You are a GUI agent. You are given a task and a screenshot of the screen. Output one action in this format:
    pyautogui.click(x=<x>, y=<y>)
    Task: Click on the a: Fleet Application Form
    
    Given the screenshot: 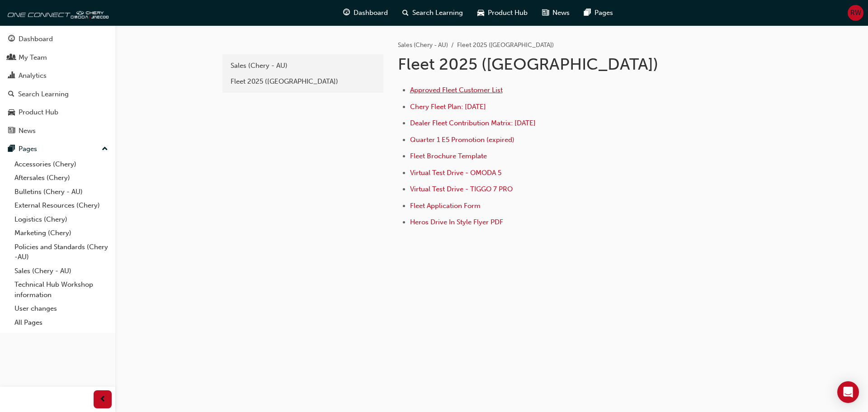 What is the action you would take?
    pyautogui.click(x=445, y=206)
    